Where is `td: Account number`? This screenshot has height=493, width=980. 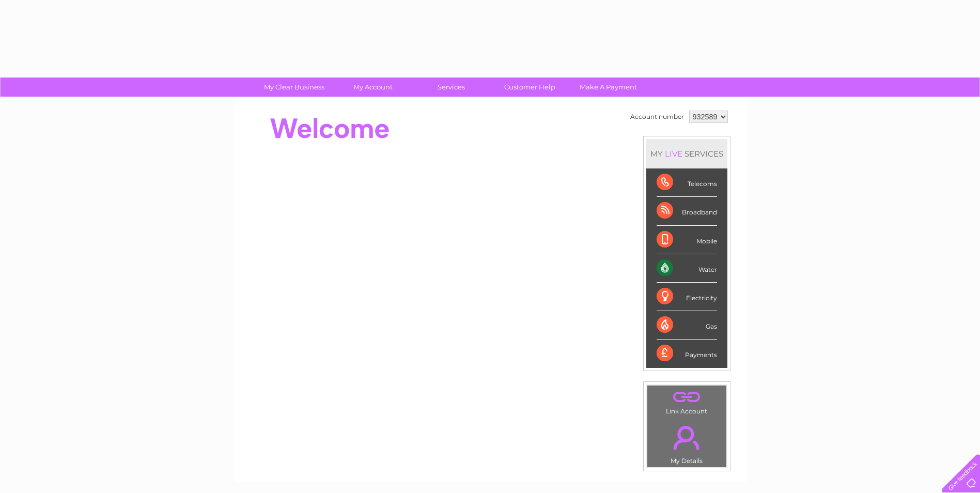 td: Account number is located at coordinates (657, 117).